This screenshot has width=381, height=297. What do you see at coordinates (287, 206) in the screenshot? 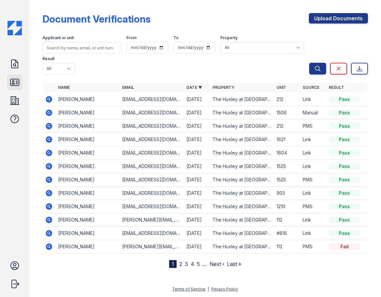
I see `td: 1210` at bounding box center [287, 206].